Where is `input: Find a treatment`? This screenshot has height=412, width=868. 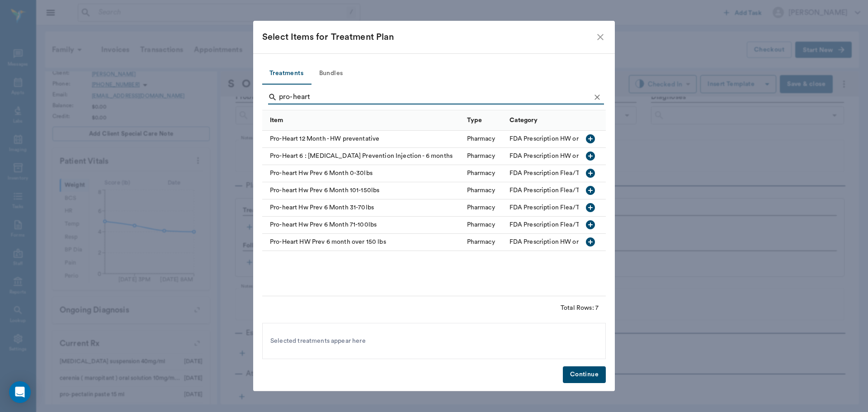 input: Find a treatment is located at coordinates (435, 97).